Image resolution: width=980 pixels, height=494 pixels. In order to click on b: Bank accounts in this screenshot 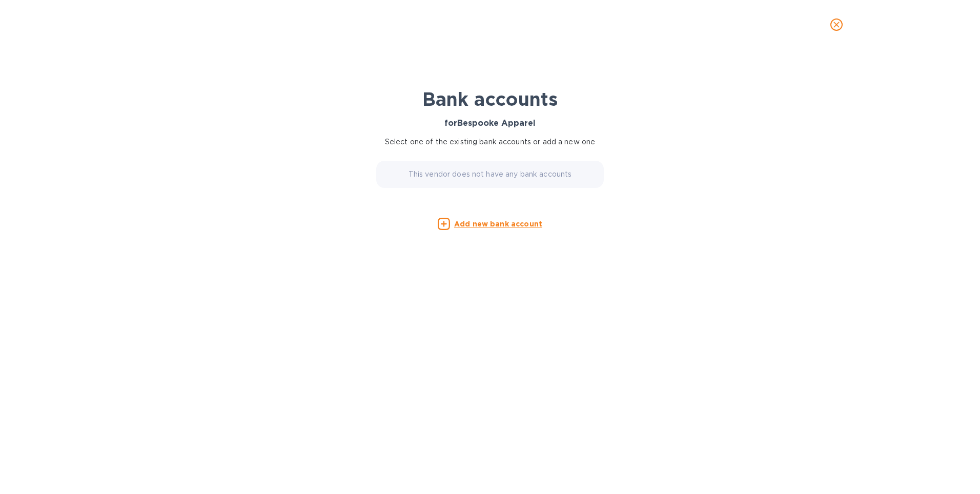, I will do `click(490, 99)`.